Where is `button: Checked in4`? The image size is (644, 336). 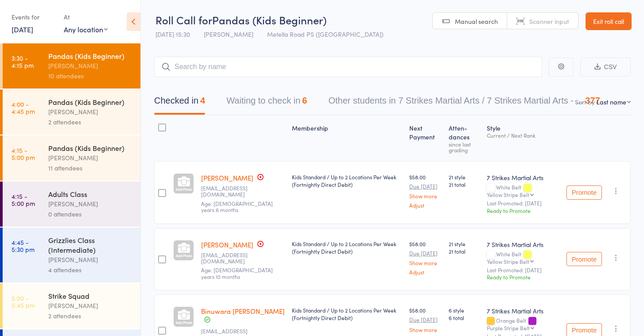 button: Checked in4 is located at coordinates (179, 103).